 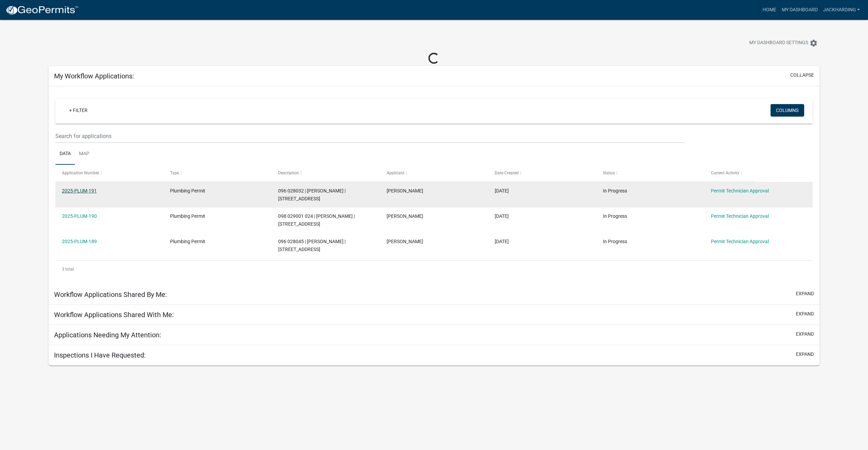 What do you see at coordinates (434, 185) in the screenshot?
I see `div: collapse` at bounding box center [434, 185].